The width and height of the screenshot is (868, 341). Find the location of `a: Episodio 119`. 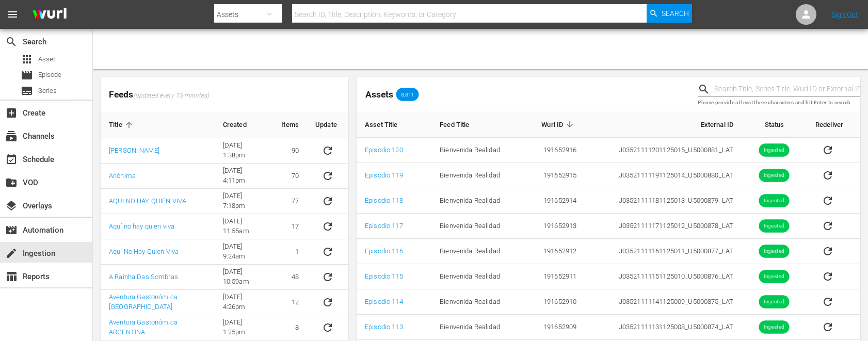

a: Episodio 119 is located at coordinates (384, 174).